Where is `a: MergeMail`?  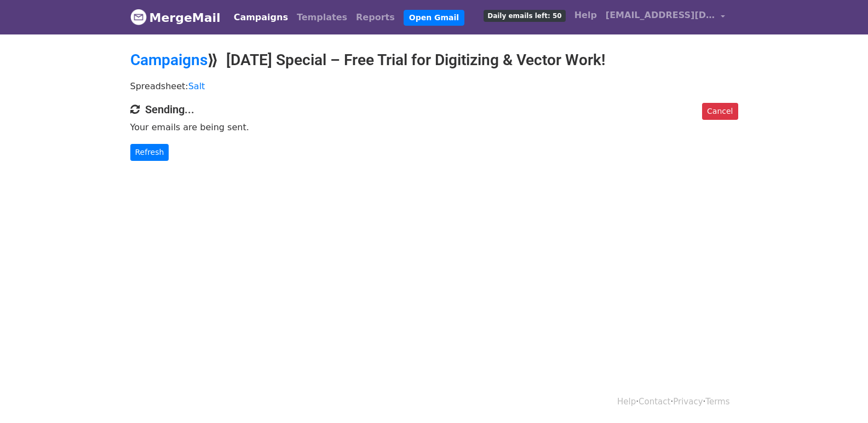 a: MergeMail is located at coordinates (175, 17).